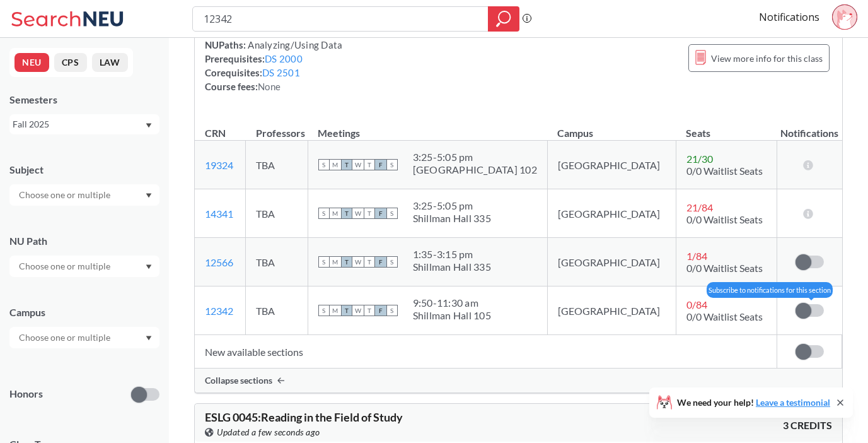  What do you see at coordinates (503, 19) in the screenshot?
I see `div: magnifying glass` at bounding box center [503, 19].